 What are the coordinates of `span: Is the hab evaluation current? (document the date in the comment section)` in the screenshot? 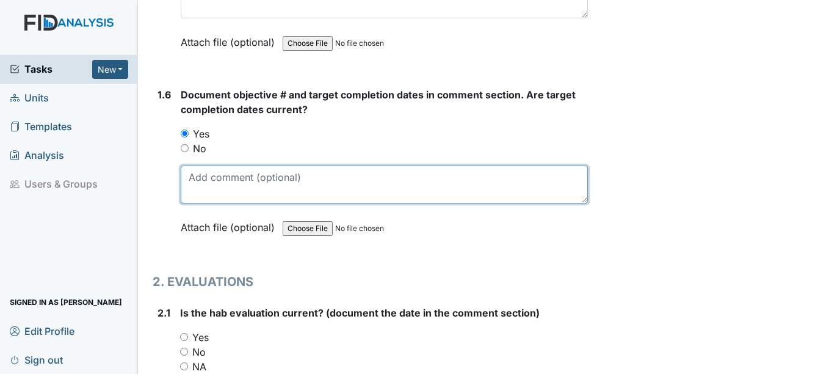 It's located at (360, 313).